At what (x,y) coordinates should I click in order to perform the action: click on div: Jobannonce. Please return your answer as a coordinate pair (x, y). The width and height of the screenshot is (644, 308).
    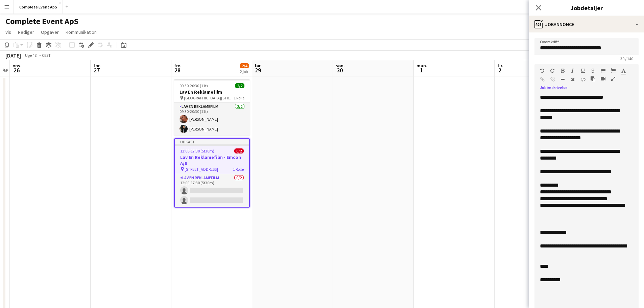
    Looking at the image, I should click on (586, 25).